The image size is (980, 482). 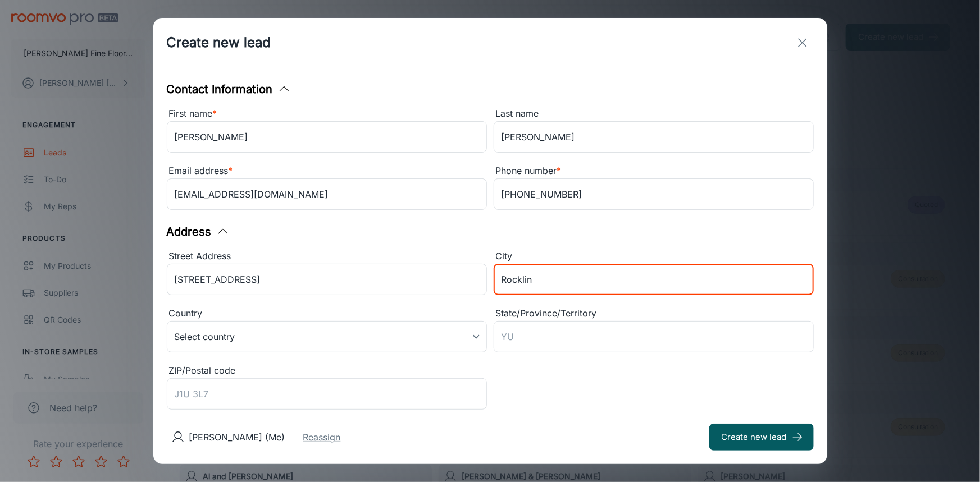 What do you see at coordinates (327, 137) in the screenshot?
I see `input: John` at bounding box center [327, 137].